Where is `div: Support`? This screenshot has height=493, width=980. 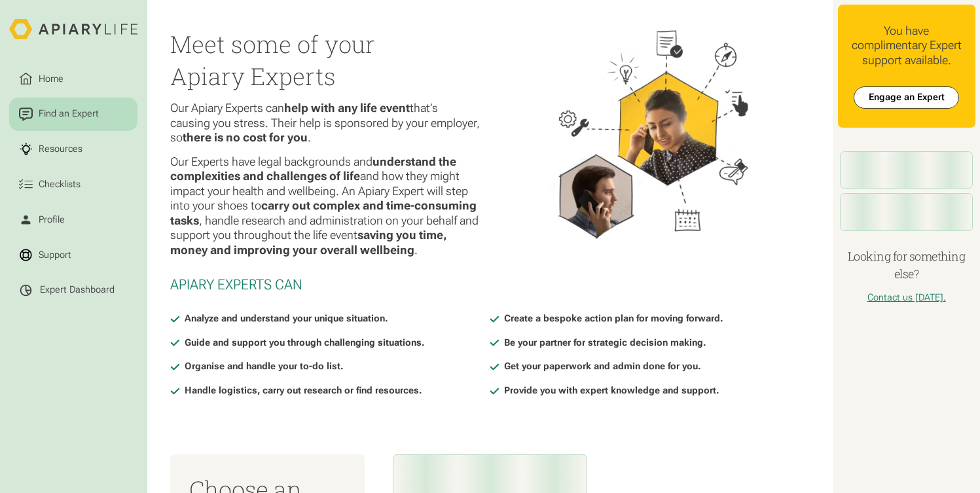 div: Support is located at coordinates (55, 255).